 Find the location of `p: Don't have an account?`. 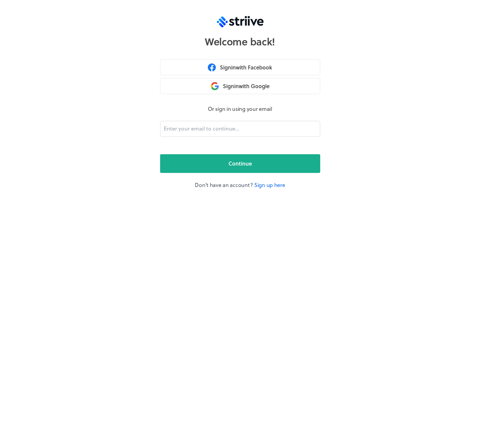

p: Don't have an account? is located at coordinates (240, 185).